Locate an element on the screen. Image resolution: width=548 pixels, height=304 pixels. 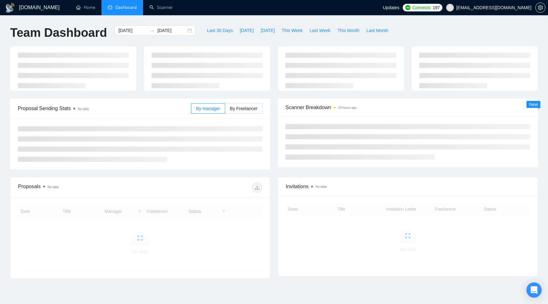
span: Proposal Sending Stats is located at coordinates (104, 108).